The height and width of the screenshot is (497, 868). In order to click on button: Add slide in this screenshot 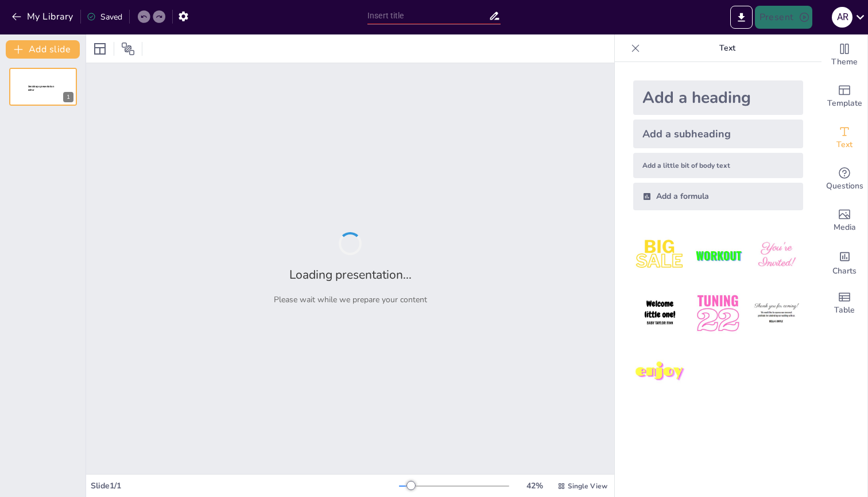, I will do `click(42, 50)`.